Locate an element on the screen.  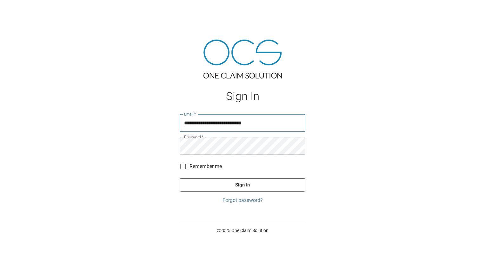
label: Email is located at coordinates (190, 114).